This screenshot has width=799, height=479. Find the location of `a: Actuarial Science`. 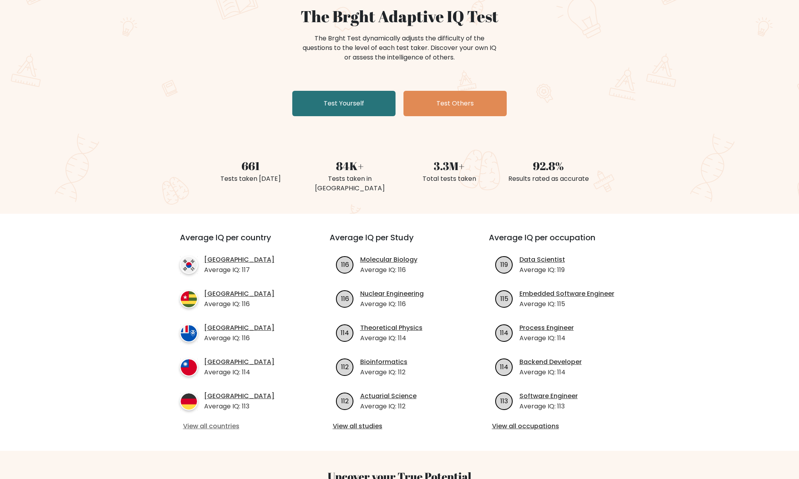

a: Actuarial Science is located at coordinates (388, 396).